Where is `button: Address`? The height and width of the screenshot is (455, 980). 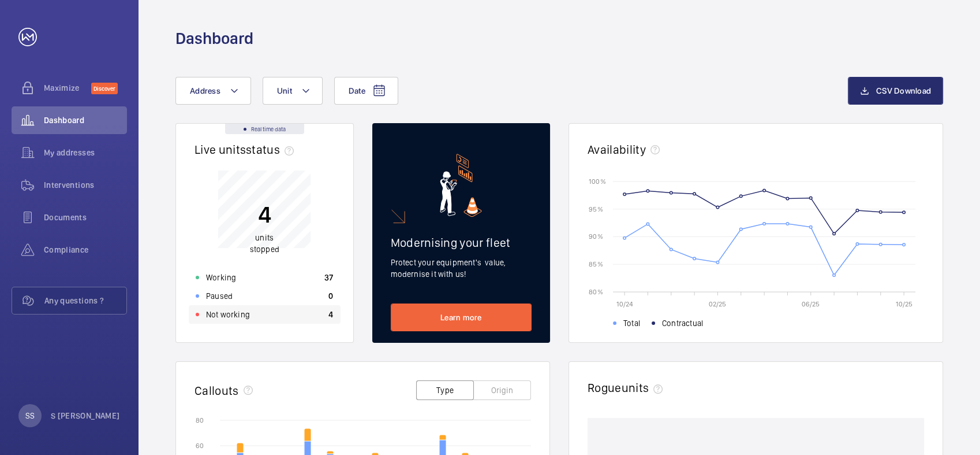 button: Address is located at coordinates (213, 91).